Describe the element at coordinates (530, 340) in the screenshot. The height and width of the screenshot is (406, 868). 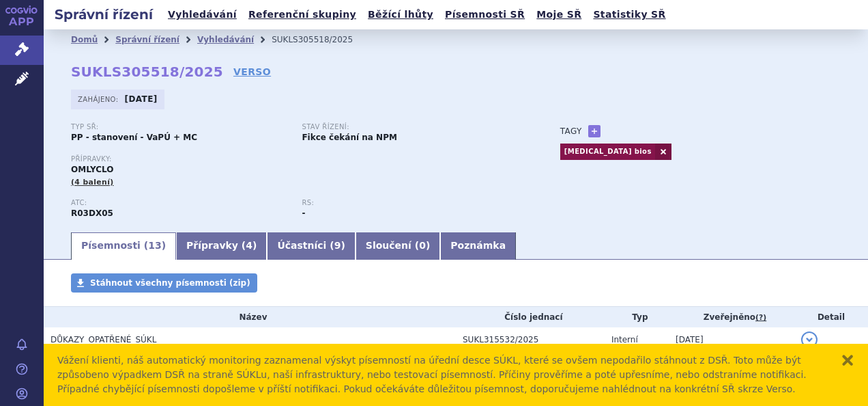
I see `td: SUKL315532/2025` at that location.